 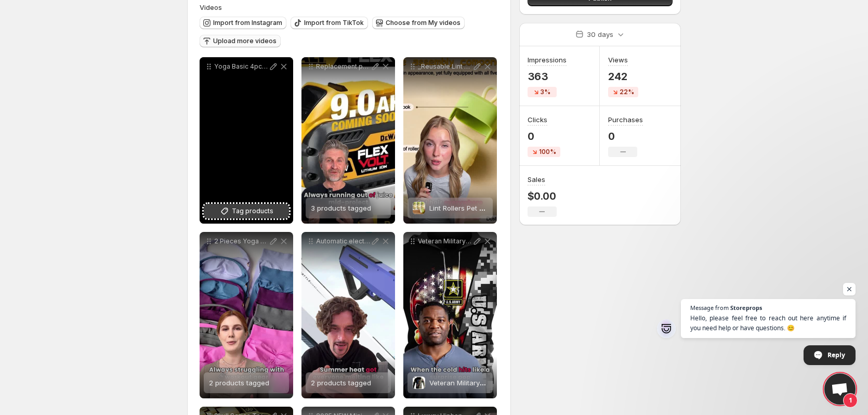 What do you see at coordinates (349, 315) in the screenshot?
I see `div: Automatic electric water gun High Pressure2 products tagged` at bounding box center [349, 315].